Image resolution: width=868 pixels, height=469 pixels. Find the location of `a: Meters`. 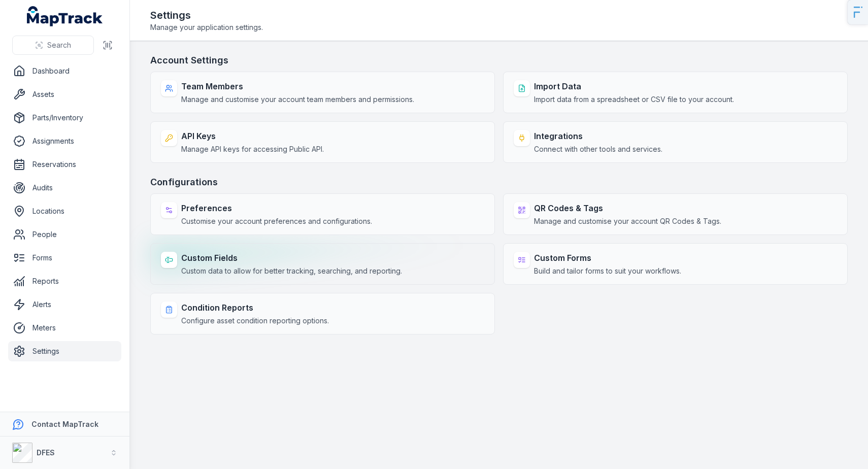

a: Meters is located at coordinates (65, 328).